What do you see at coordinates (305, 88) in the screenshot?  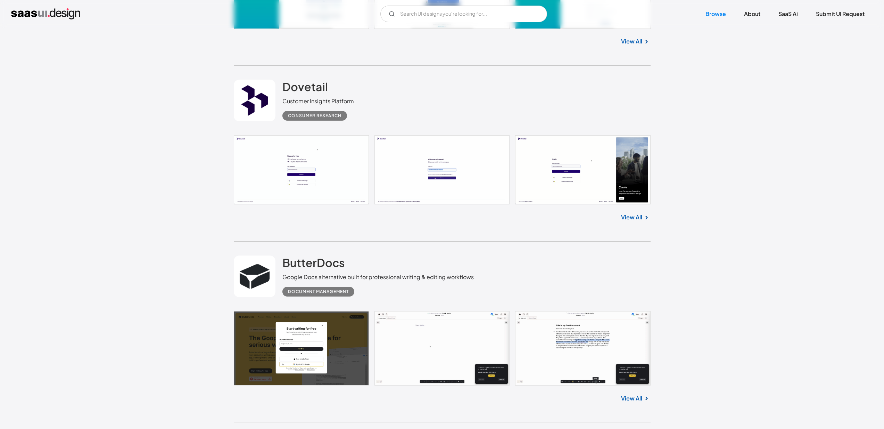 I see `a: Dovetail` at bounding box center [305, 88].